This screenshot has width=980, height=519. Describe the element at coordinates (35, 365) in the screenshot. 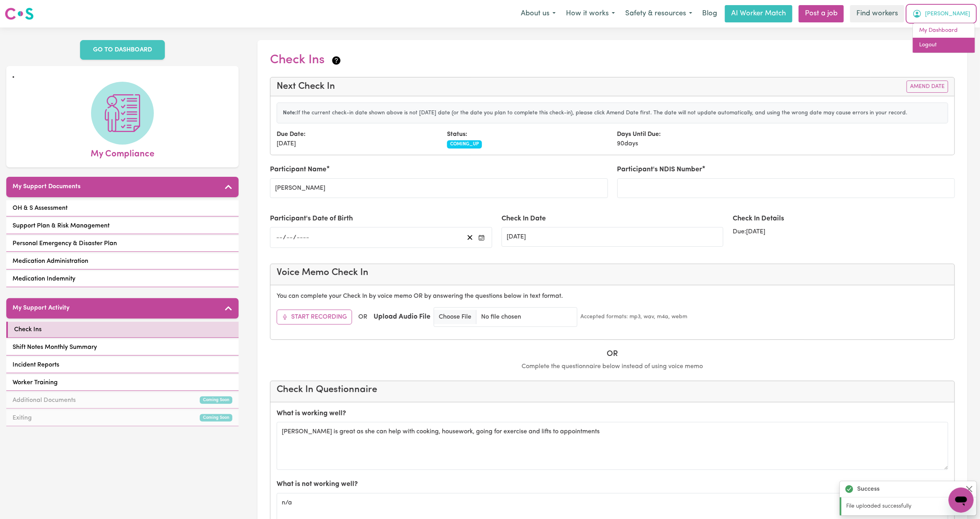

I see `span: Incident Reports` at that location.